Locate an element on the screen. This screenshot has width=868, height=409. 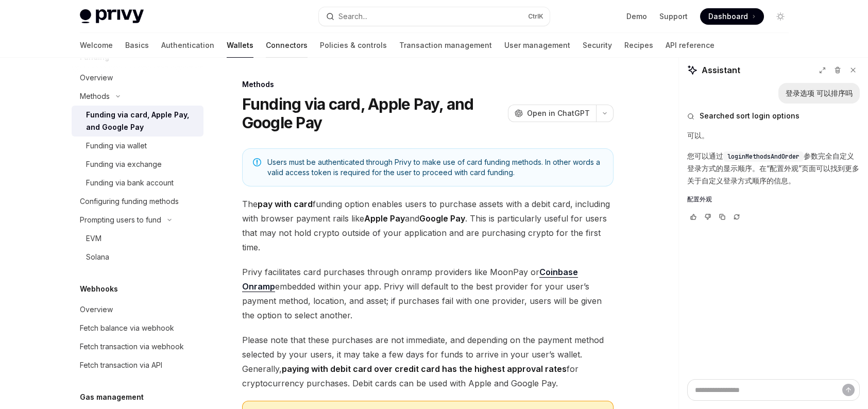
div: Funding via bank account is located at coordinates (130, 183).